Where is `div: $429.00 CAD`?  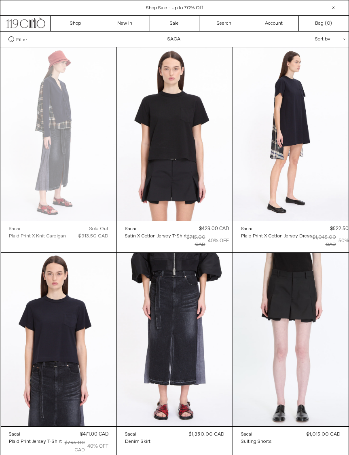 div: $429.00 CAD is located at coordinates (214, 229).